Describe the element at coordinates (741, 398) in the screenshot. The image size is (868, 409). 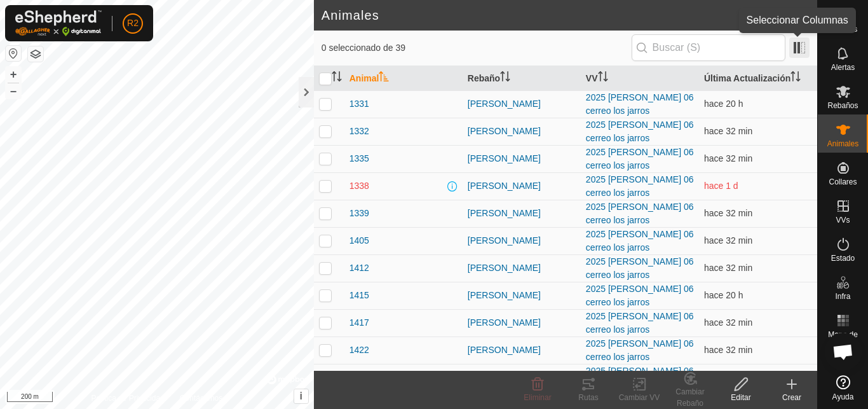
I see `div: Editar` at that location.